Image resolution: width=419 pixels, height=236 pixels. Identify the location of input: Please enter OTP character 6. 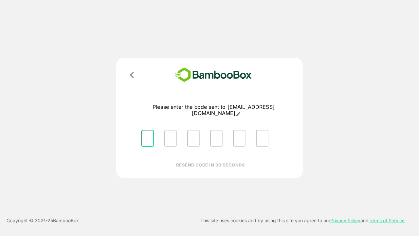
(262, 138).